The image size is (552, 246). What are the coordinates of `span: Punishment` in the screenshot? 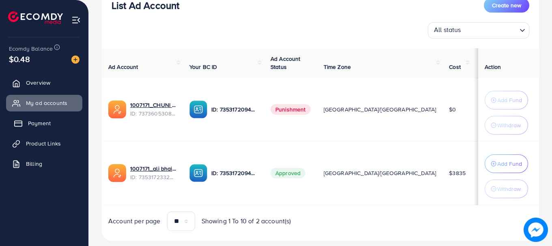 It's located at (290, 109).